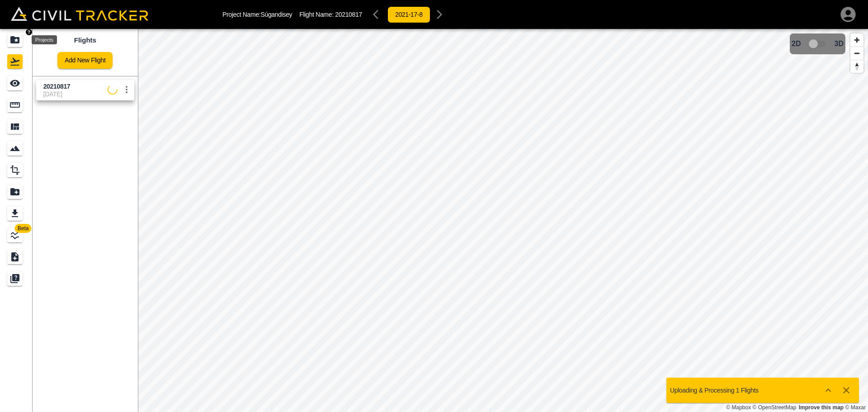 Image resolution: width=868 pixels, height=412 pixels. Describe the element at coordinates (409, 14) in the screenshot. I see `button: 2021-17-8` at that location.